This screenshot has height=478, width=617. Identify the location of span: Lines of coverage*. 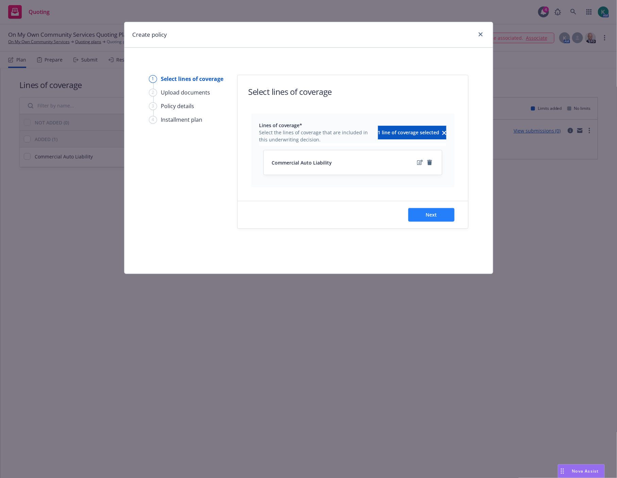
(317, 125).